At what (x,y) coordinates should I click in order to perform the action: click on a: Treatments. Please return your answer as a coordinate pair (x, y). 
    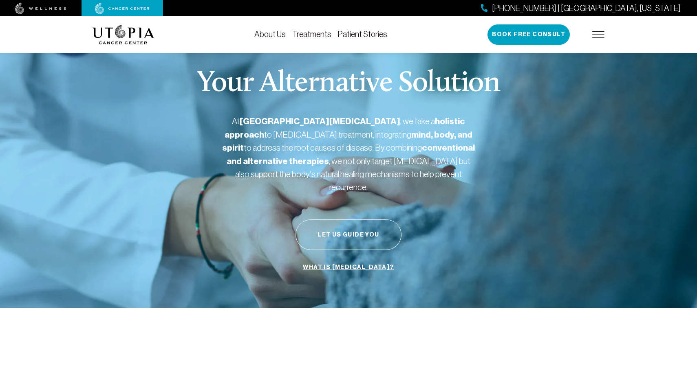
    Looking at the image, I should click on (312, 34).